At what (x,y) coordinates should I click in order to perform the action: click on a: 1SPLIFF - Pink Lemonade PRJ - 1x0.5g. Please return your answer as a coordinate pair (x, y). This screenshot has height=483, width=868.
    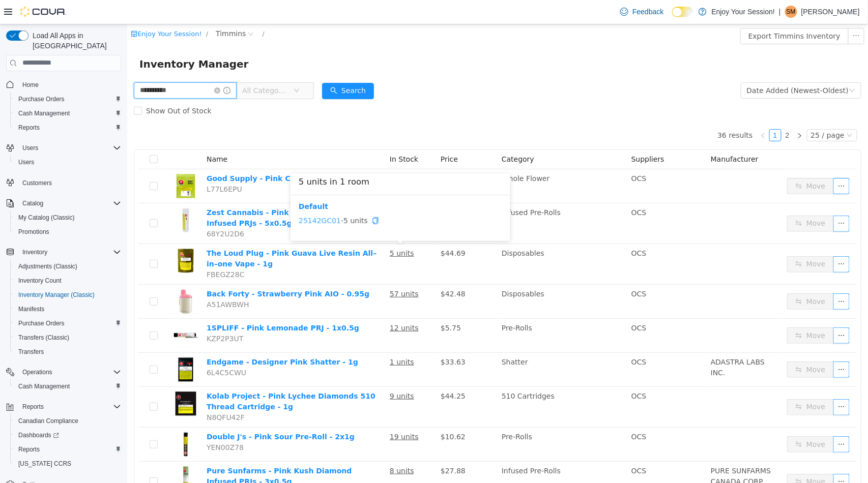
    Looking at the image, I should click on (156, 304).